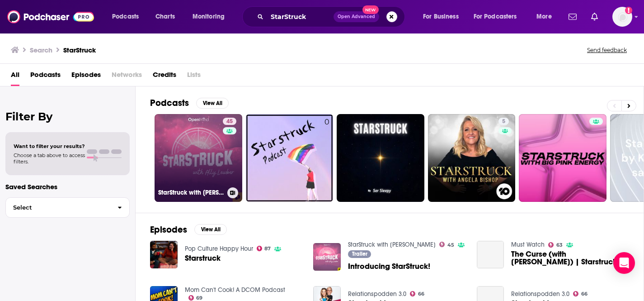 Image resolution: width=644 pixels, height=301 pixels. Describe the element at coordinates (127, 76) in the screenshot. I see `span: Networks` at that location.